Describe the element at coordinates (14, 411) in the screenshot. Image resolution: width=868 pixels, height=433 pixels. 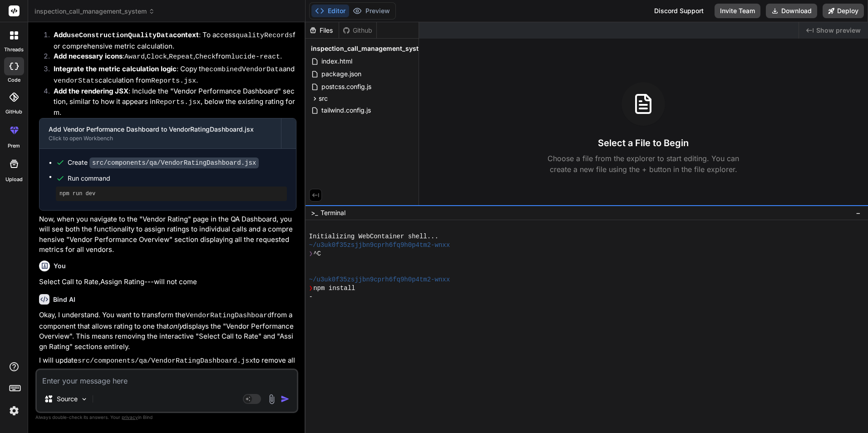
I see `img: settings` at that location.